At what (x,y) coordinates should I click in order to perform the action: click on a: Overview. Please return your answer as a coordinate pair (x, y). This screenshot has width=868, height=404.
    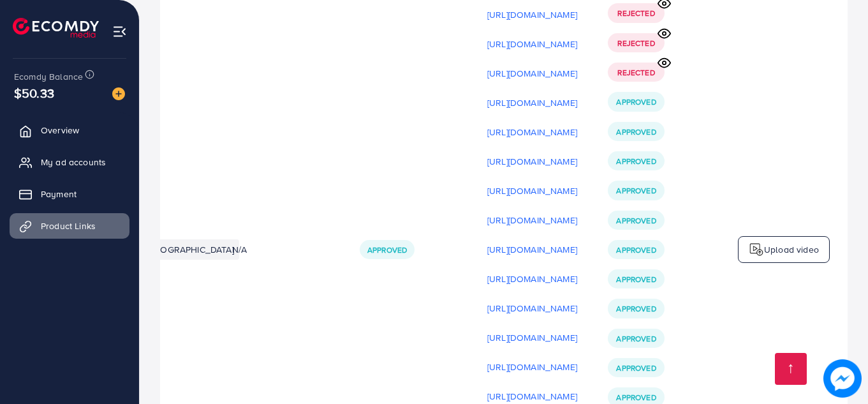
    Looking at the image, I should click on (70, 130).